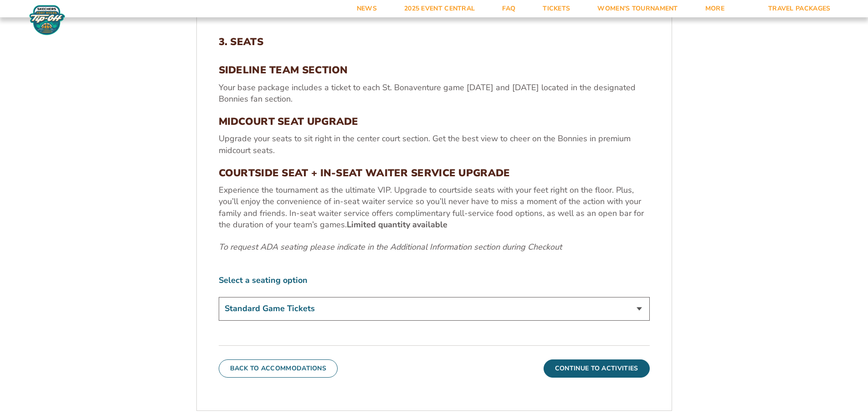 The image size is (868, 415). What do you see at coordinates (434, 70) in the screenshot?
I see `h3: SIDELINE TEAM SECTION` at bounding box center [434, 70].